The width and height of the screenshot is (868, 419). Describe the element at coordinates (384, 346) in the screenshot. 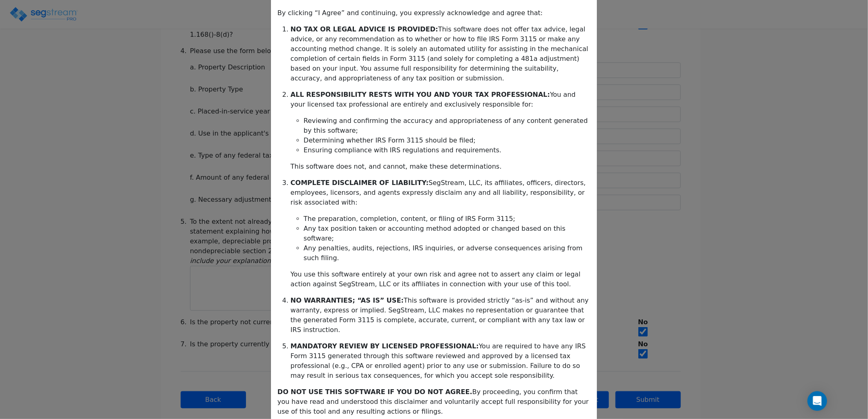

I see `b: MANDATORY REVIEW BY LICENSED PROFESSIONAL:` at that location.